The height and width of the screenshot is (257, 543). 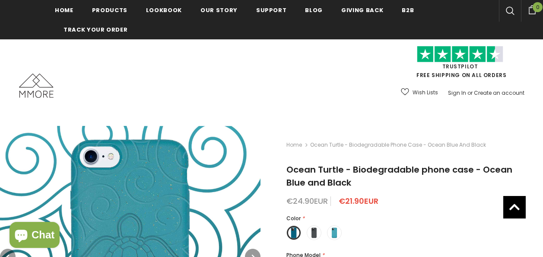 What do you see at coordinates (460, 64) in the screenshot?
I see `span: FREE SHIPPING ON ALL ORDERS` at bounding box center [460, 64].